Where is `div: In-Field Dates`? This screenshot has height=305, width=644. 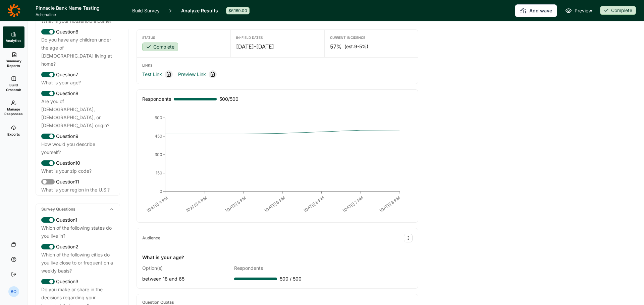 div: In-Field Dates is located at coordinates (277, 37).